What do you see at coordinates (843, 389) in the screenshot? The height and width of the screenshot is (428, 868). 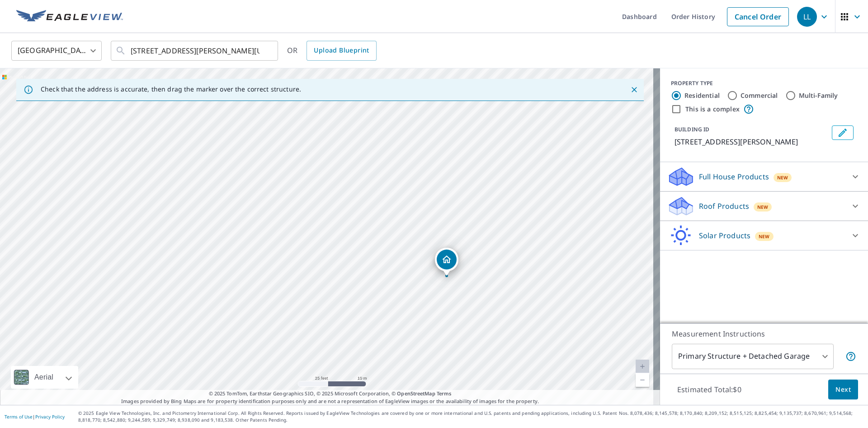 I see `button: Next` at bounding box center [843, 389].